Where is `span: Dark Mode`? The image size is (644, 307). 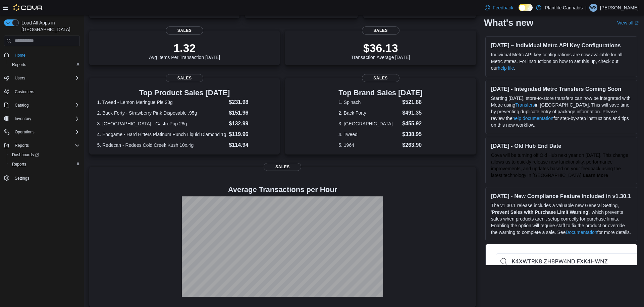
span: Dark Mode is located at coordinates (519, 11).